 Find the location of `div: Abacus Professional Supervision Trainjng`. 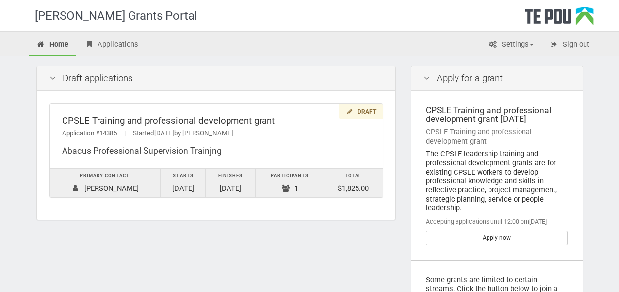

div: Abacus Professional Supervision Trainjng is located at coordinates (216, 151).